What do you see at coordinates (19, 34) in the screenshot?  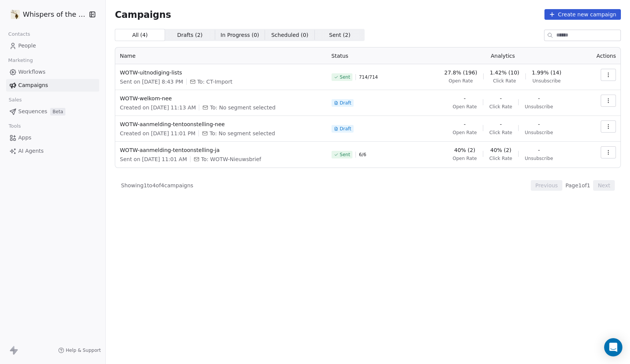 I see `span: Contacts` at bounding box center [19, 34].